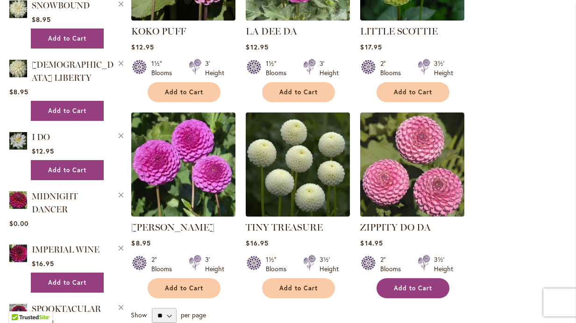 The image size is (576, 323). Describe the element at coordinates (66, 309) in the screenshot. I see `span: SPOOKTACULAR` at that location.